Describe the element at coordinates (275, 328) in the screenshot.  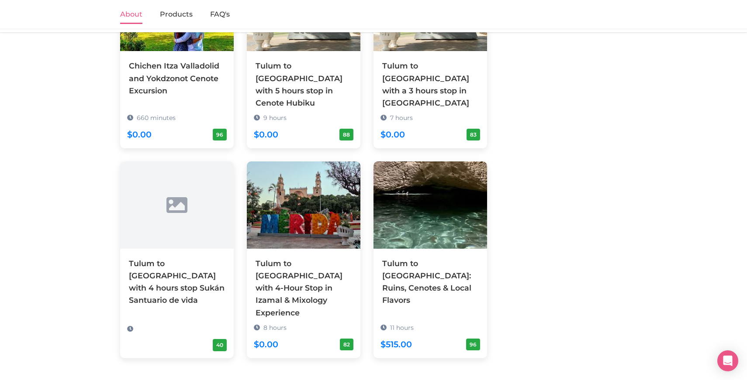
I see `span: 8 hours` at that location.